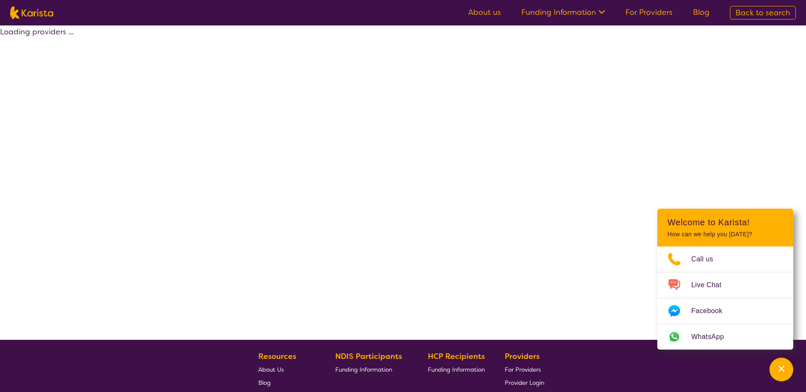 The height and width of the screenshot is (392, 806). I want to click on span: Call us, so click(707, 259).